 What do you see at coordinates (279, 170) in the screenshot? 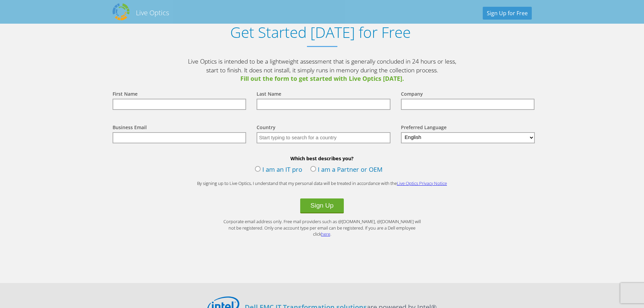
I see `label: I am an IT pro` at bounding box center [279, 170].